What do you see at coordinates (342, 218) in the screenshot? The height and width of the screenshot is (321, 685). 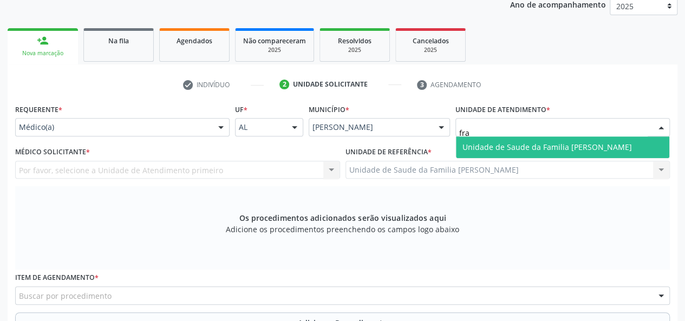 I see `span: Os procedimentos adicionados serão visualizados aqui` at bounding box center [342, 218].